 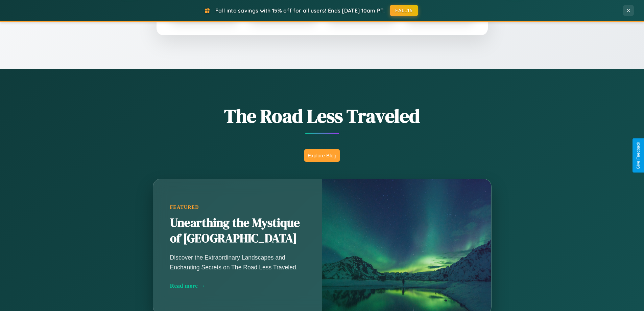 What do you see at coordinates (238, 207) in the screenshot?
I see `div: Featured` at bounding box center [238, 207].